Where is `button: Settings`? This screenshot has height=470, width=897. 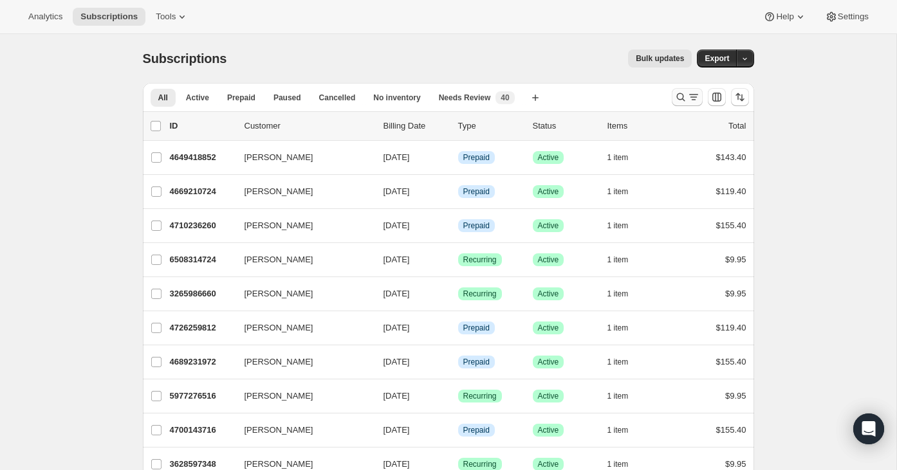 button: Settings is located at coordinates (847, 17).